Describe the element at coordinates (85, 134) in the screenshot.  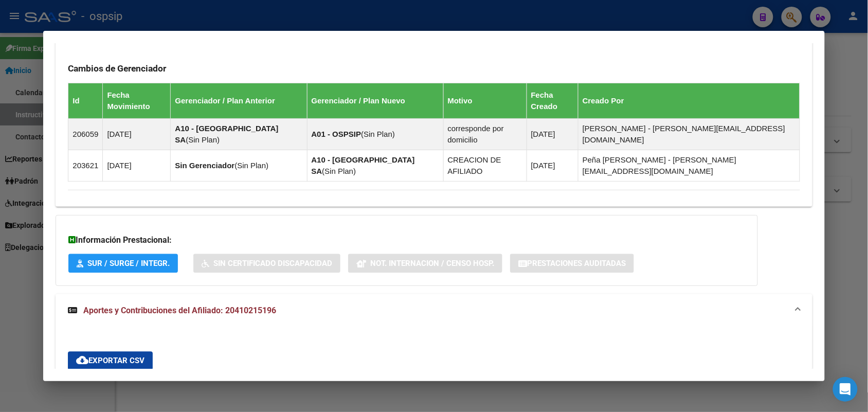
I see `td: 206059` at that location.